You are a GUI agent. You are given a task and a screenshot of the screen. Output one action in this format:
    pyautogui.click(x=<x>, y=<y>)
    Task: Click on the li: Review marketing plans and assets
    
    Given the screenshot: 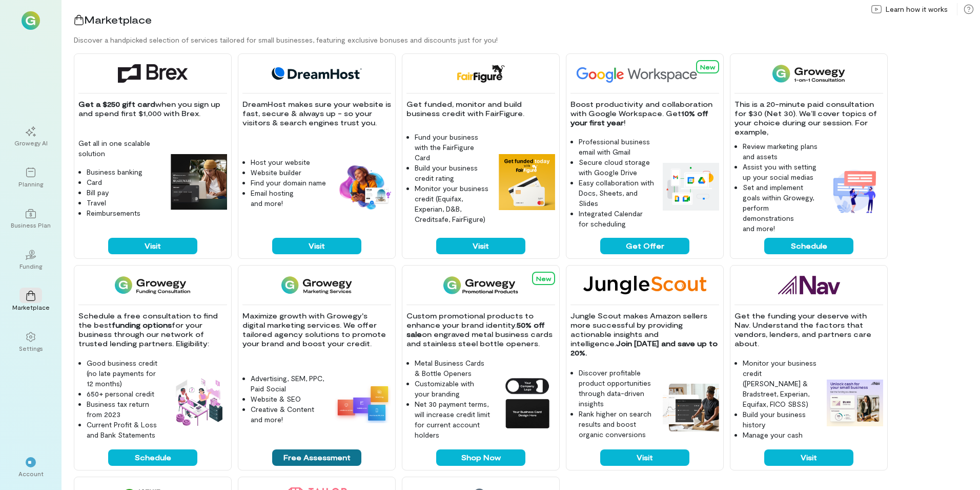 What is the action you would take?
    pyautogui.click(x=781, y=152)
    